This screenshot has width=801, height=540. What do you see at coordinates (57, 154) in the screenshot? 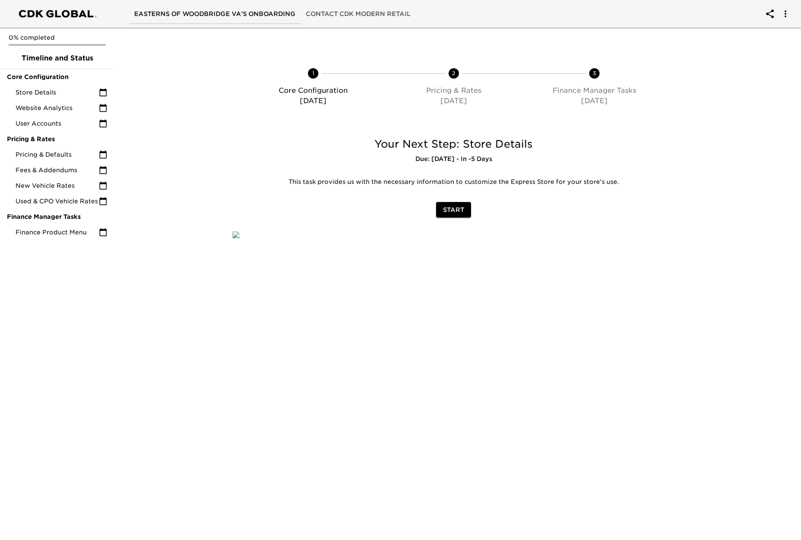
I see `span: Pricing & Defaults` at bounding box center [57, 154].